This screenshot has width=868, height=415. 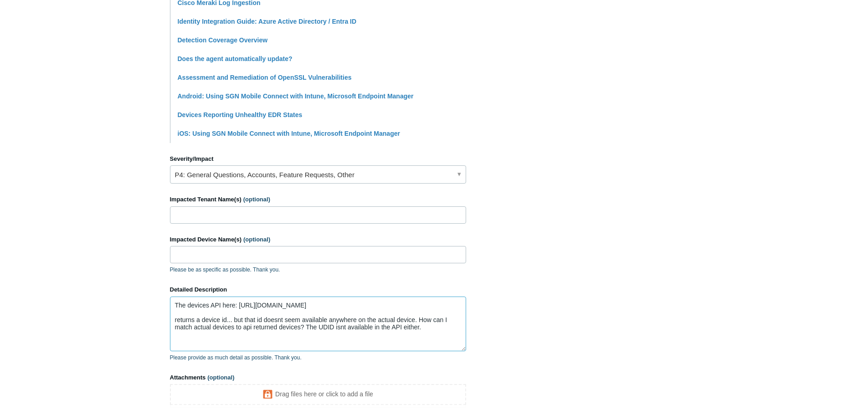 I want to click on p: Please be as specific as possible. Thank you., so click(x=318, y=270).